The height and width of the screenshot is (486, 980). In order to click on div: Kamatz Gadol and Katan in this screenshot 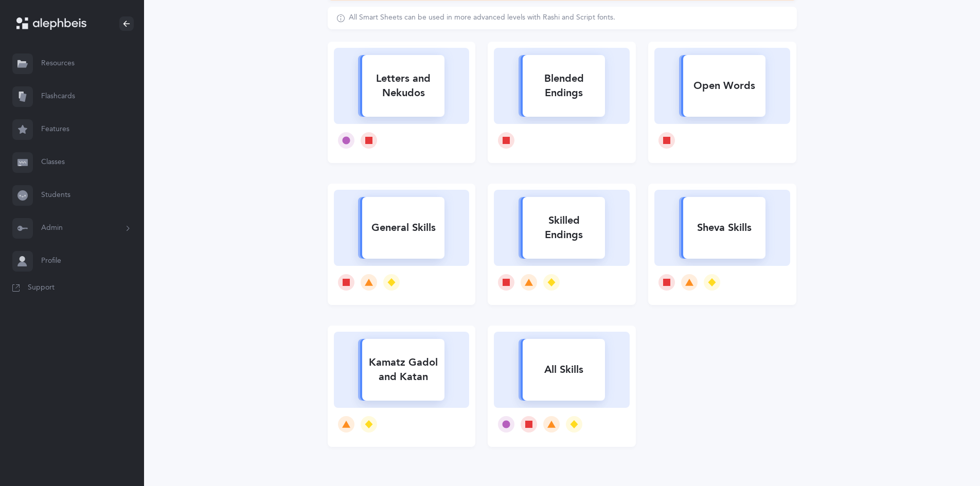, I will do `click(404, 370)`.